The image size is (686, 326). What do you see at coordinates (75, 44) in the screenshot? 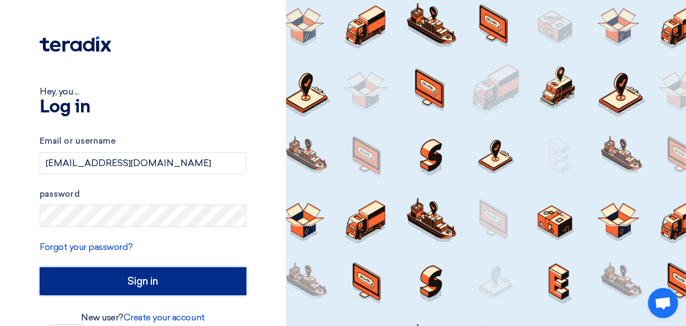
I see `img: Teradix logo` at bounding box center [75, 44].